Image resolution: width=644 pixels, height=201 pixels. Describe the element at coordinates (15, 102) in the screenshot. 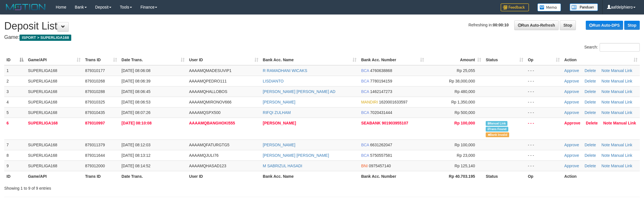

I see `td: 4` at that location.